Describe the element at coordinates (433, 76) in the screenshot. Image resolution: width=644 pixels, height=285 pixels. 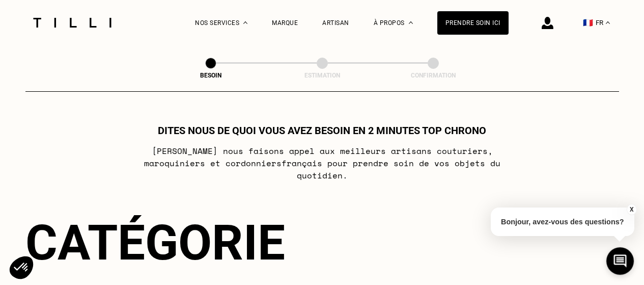
I see `div: Confirmation` at that location.